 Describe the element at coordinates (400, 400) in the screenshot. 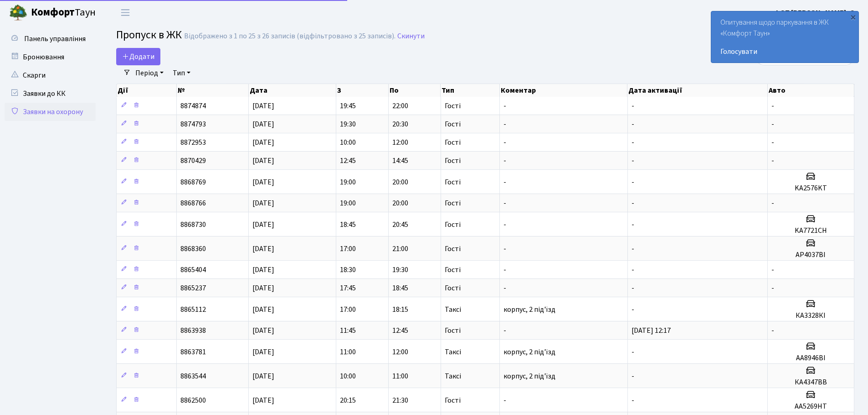

I see `span: 21:30` at that location.